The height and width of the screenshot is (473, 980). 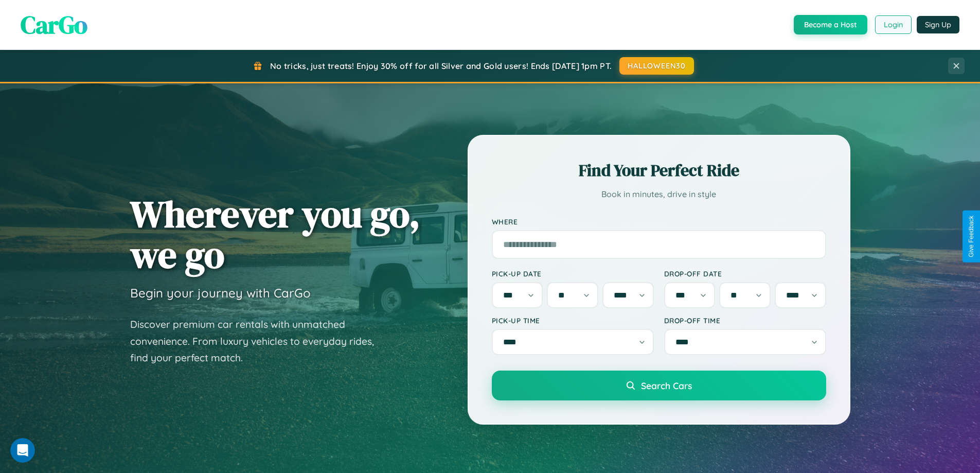 What do you see at coordinates (259, 341) in the screenshot?
I see `p: Discover premium car rentals with unmatched convenience. From luxury vehicles to everyday rides, ...` at bounding box center [259, 341].